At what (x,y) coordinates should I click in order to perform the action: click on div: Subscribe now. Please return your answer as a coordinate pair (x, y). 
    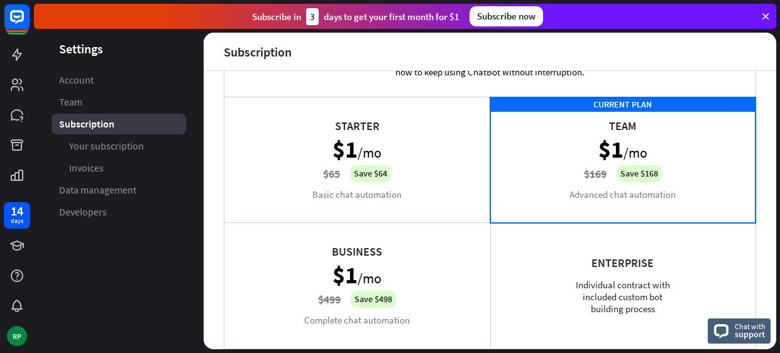
    Looking at the image, I should click on (506, 16).